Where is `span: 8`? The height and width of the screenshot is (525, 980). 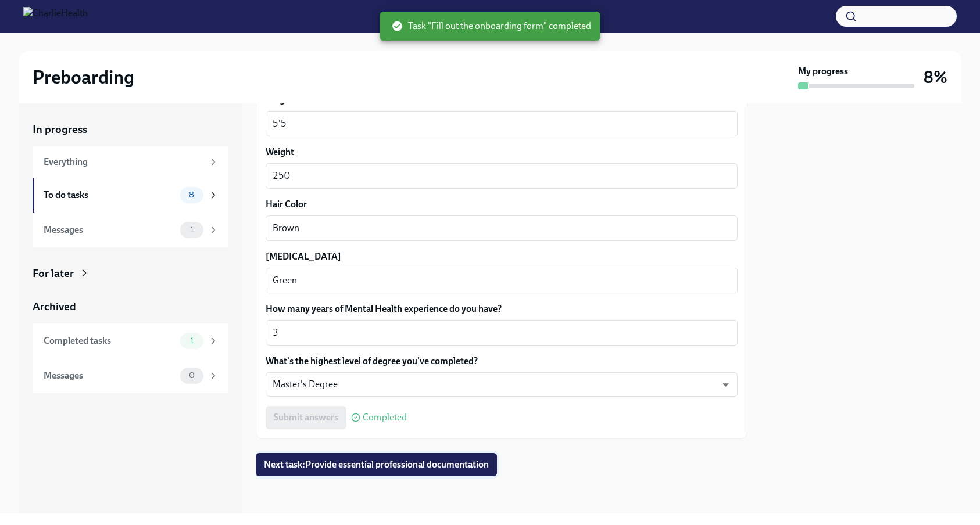 span: 8 is located at coordinates (191, 194).